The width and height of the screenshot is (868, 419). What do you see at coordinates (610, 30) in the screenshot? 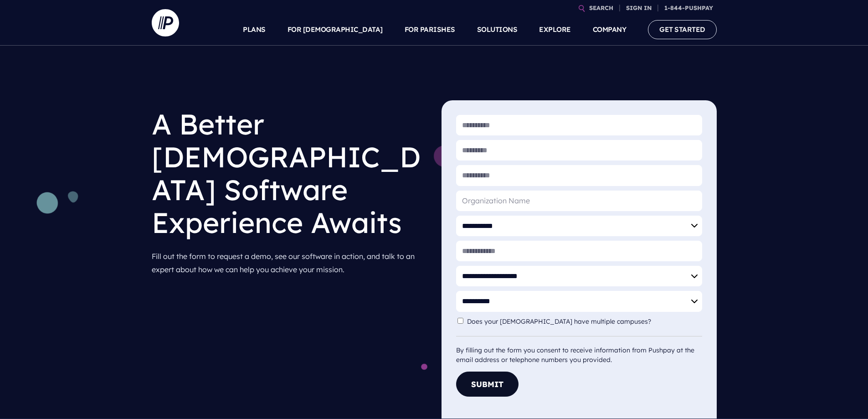
I see `a: COMPANY` at bounding box center [610, 30].